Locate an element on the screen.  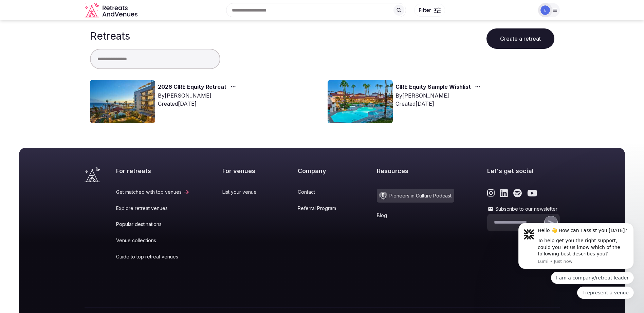
a: Venue collections is located at coordinates (153, 241).